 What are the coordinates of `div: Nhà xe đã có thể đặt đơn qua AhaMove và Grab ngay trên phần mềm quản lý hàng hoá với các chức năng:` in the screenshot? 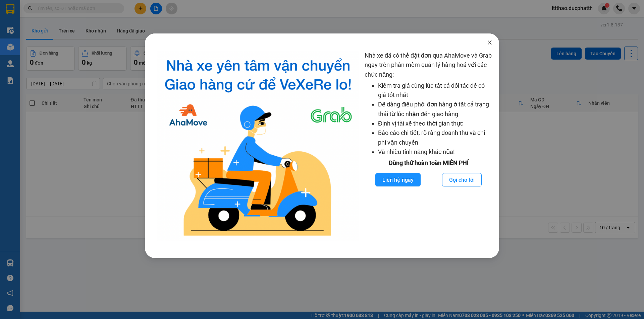 It's located at (428, 146).